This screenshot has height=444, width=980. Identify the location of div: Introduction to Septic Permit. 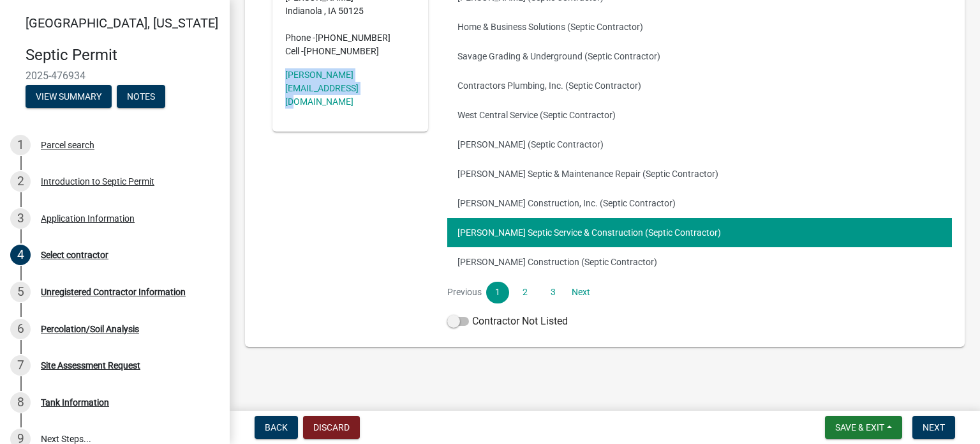
(98, 181).